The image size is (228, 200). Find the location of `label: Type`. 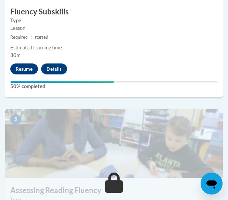

label: Type is located at coordinates (114, 21).